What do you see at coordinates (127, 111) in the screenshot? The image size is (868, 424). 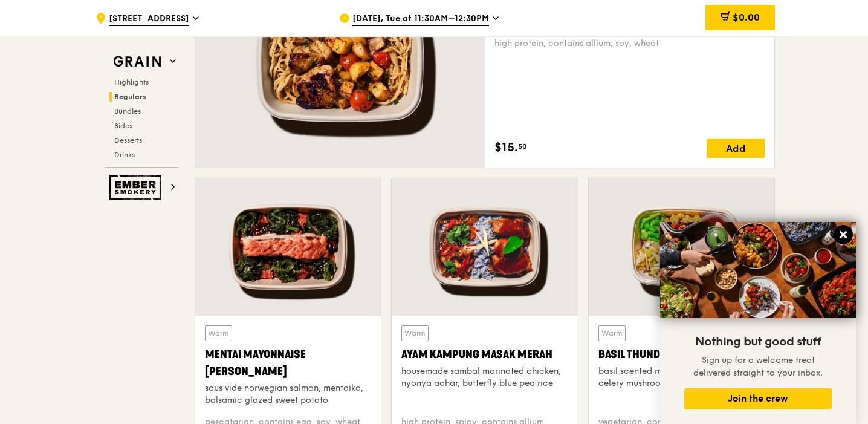 I see `span: Bundles` at bounding box center [127, 111].